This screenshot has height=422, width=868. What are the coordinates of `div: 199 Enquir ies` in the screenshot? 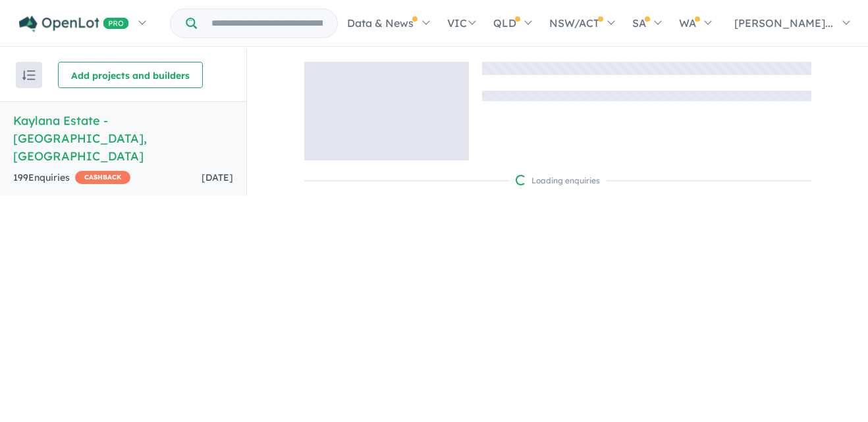 It's located at (71, 178).